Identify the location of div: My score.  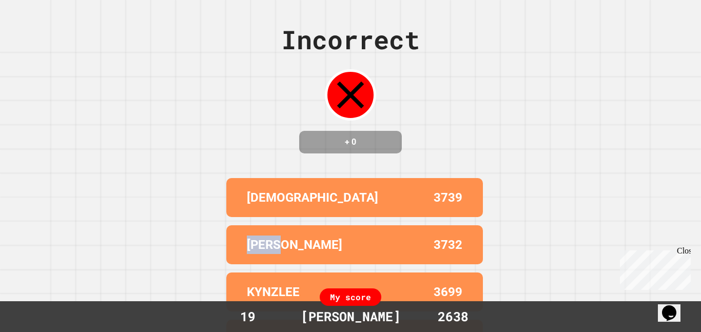
(350, 297).